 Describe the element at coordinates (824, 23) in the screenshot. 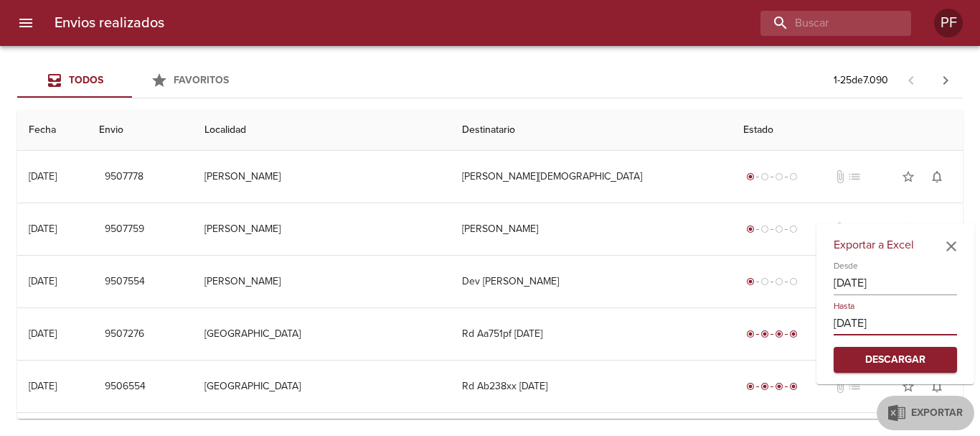

I see `input: buscar` at that location.